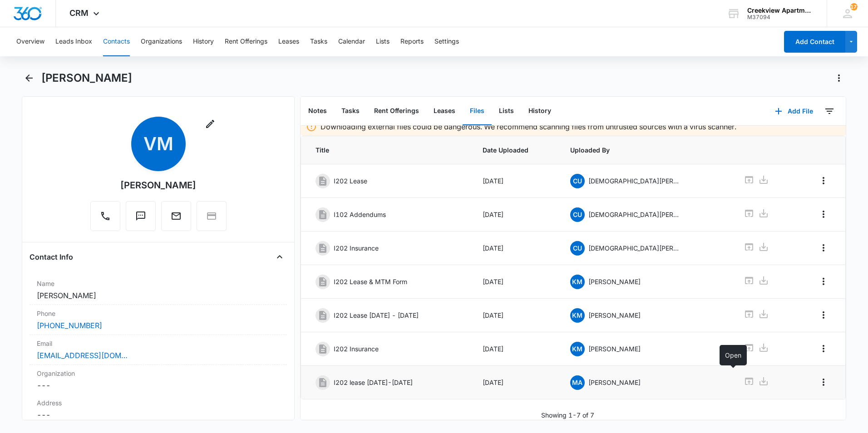 This screenshot has width=868, height=433. What do you see at coordinates (351, 41) in the screenshot?
I see `button: Calendar` at bounding box center [351, 41].